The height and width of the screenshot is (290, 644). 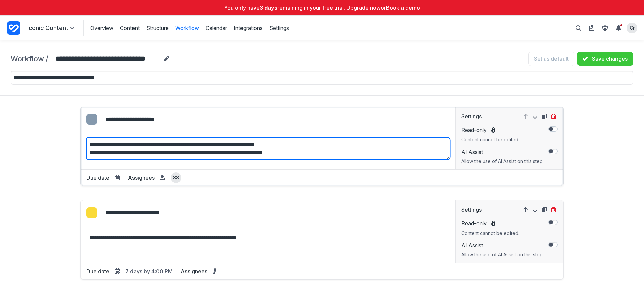 I want to click on summary: View Notifications, so click(x=620, y=28).